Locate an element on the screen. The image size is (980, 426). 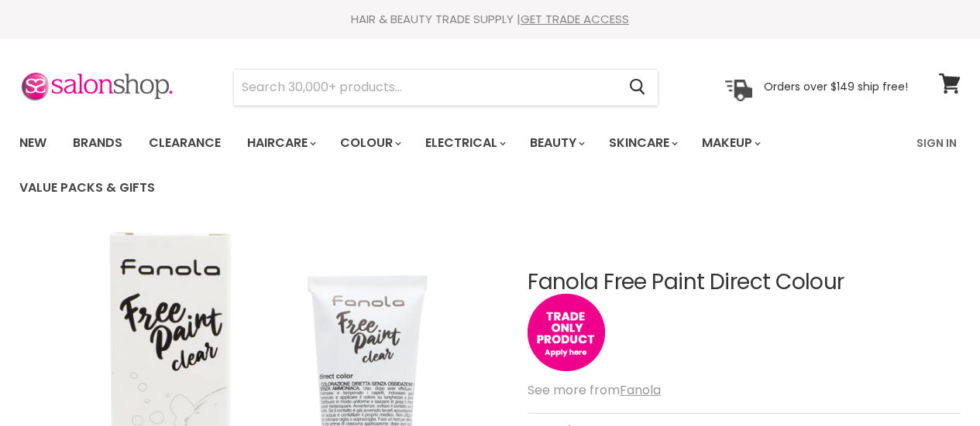
img: tradeonly_small.jpg is located at coordinates (566, 333).